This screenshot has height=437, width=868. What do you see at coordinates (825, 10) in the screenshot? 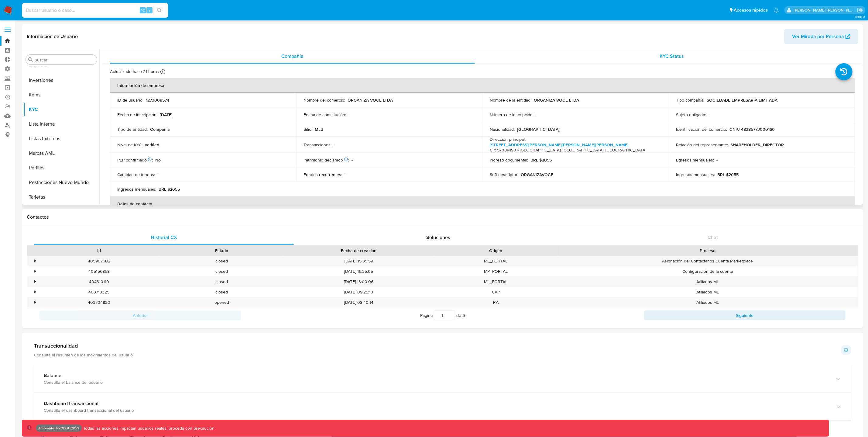
I see `p: leidy.martinez@mercadolibre.com.co` at bounding box center [825, 10].